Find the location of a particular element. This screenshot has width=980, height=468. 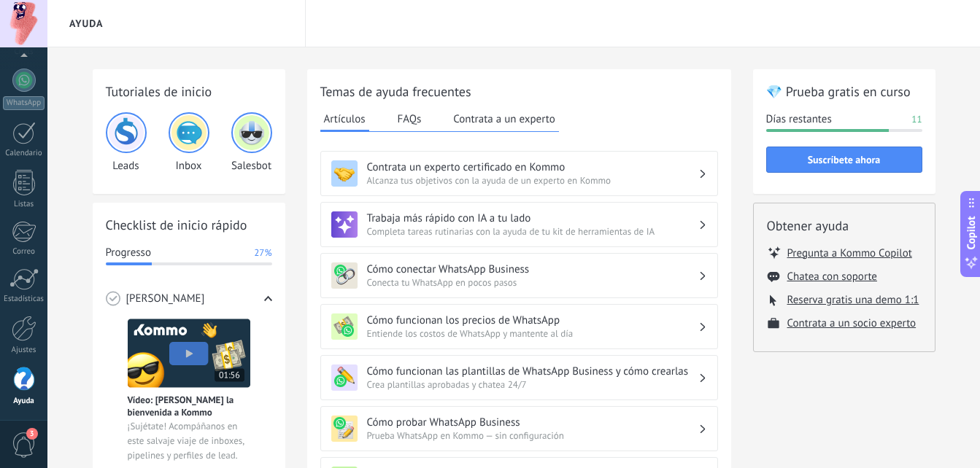

span: Completa tareas rutinarias con la ayuda de tu kit de herramientas de IA is located at coordinates (532, 231).